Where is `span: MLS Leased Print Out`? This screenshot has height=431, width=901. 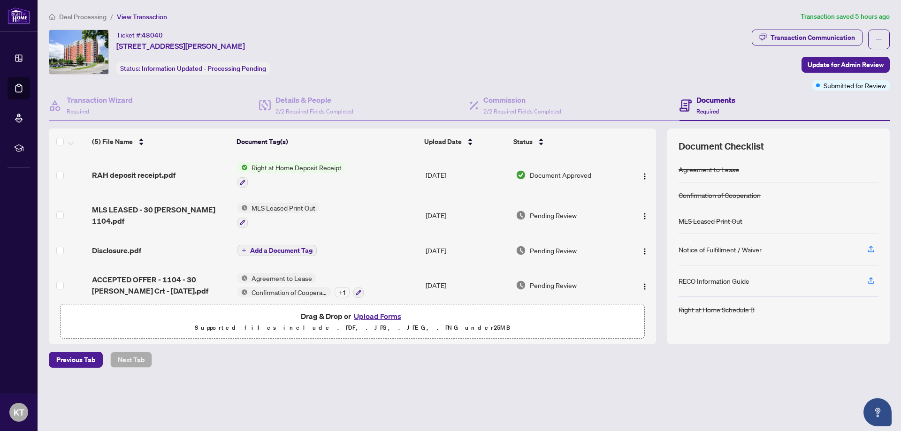
span: MLS Leased Print Out is located at coordinates (284, 208).